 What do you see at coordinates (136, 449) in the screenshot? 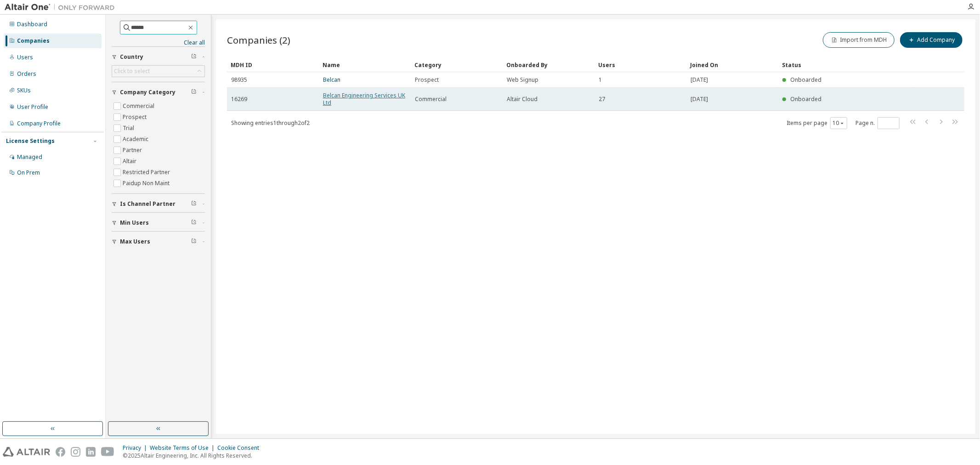
I see `div: Privacy` at bounding box center [136, 449].